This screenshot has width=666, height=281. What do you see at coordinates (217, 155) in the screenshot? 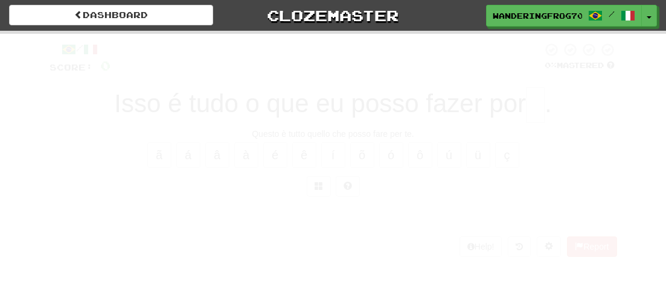
I see `button: â` at bounding box center [217, 155].